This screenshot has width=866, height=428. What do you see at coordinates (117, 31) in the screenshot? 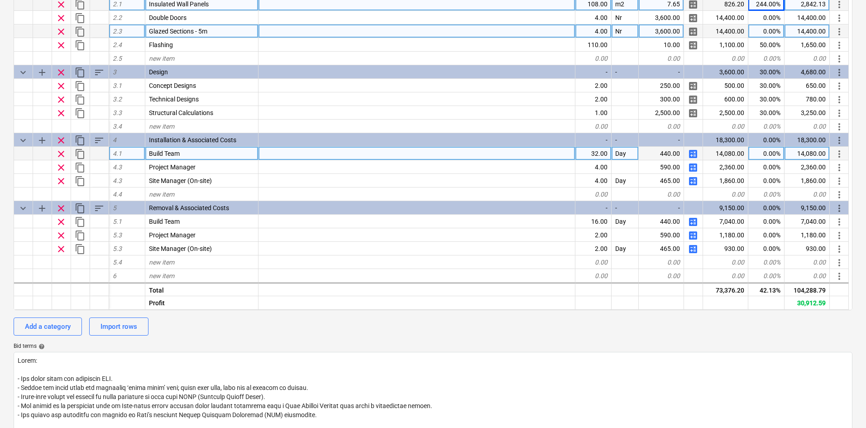
I see `span: 2.3` at bounding box center [117, 31].